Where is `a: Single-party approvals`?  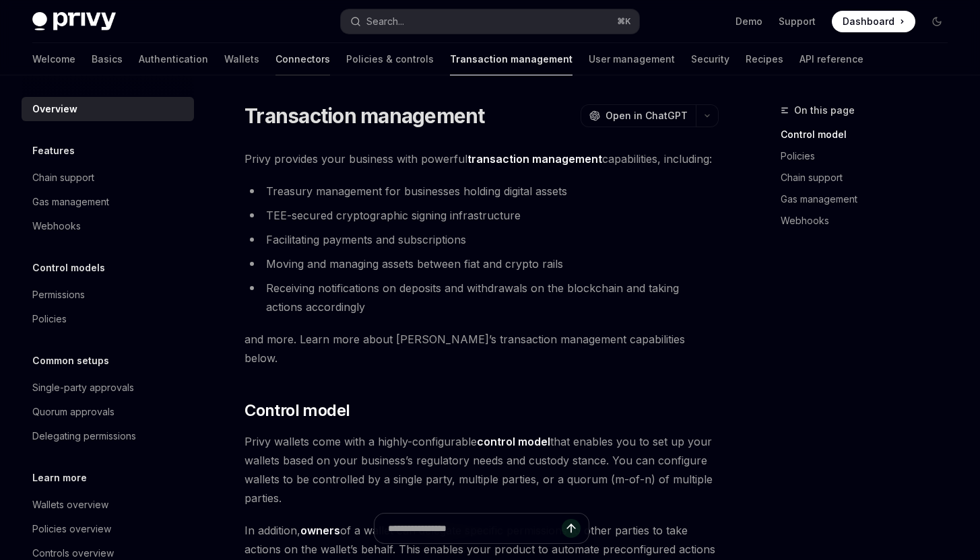
a: Single-party approvals is located at coordinates (108, 387).